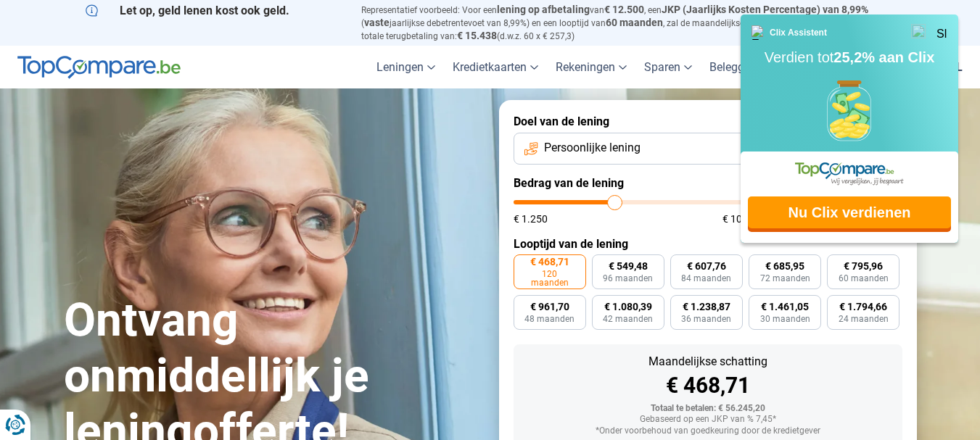  Describe the element at coordinates (745, 219) in the screenshot. I see `span: € 100.000` at that location.